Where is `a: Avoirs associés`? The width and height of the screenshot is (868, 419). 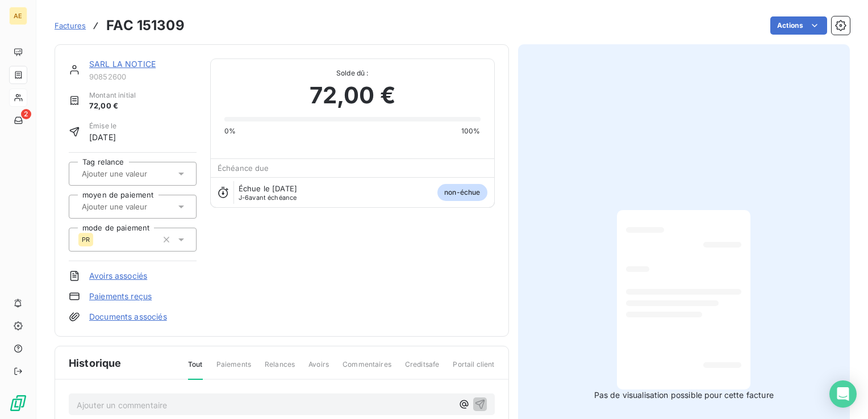 a: Avoirs associés is located at coordinates (118, 276).